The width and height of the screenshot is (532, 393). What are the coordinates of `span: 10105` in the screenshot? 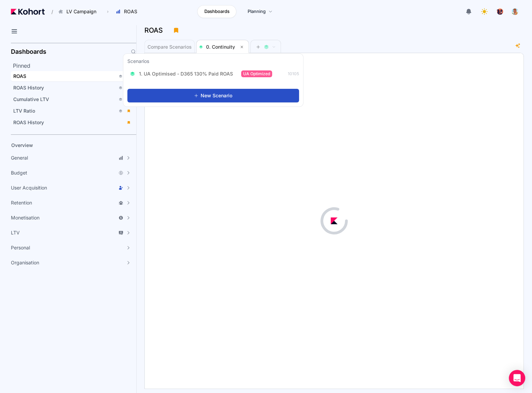 It's located at (293, 74).